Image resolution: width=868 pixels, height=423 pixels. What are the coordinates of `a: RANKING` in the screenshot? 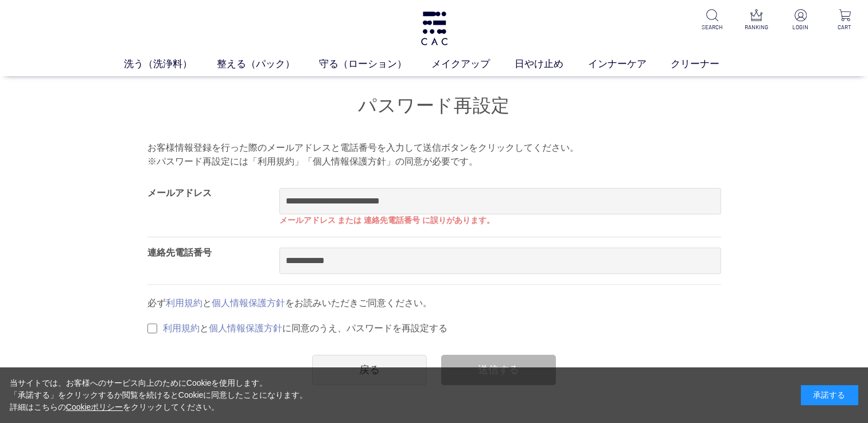 It's located at (756, 20).